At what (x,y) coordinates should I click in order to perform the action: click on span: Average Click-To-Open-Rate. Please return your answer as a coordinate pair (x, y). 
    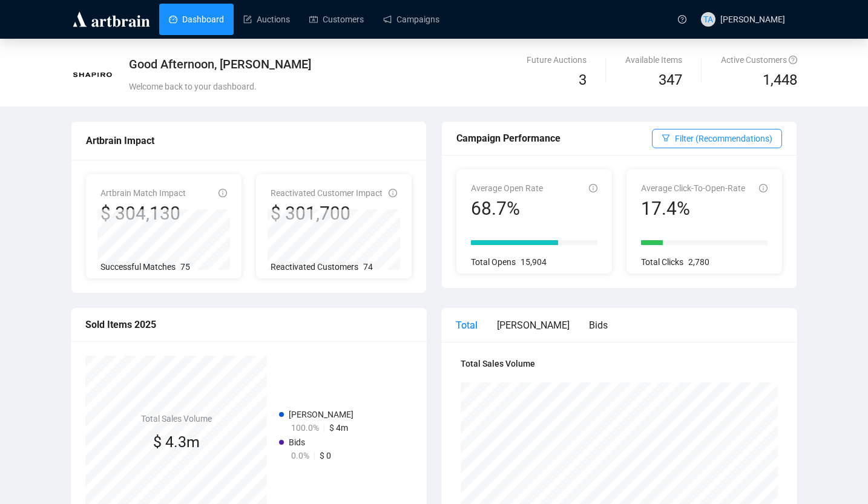
    Looking at the image, I should click on (693, 188).